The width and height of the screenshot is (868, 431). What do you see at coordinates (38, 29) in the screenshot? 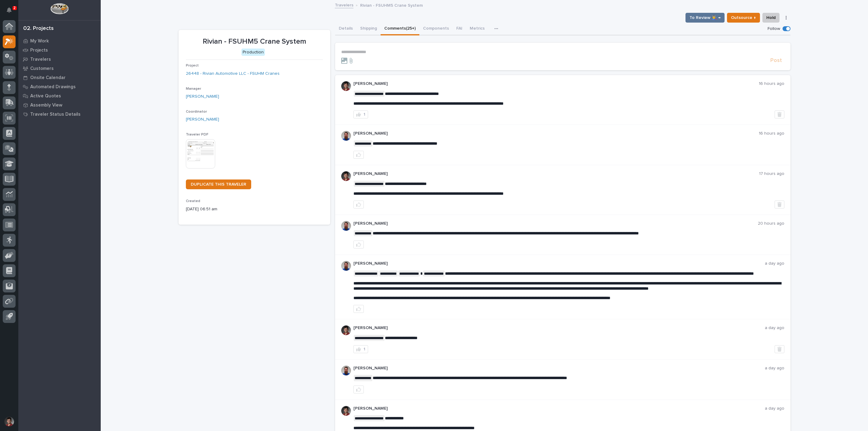
I see `div: 02. Projects` at bounding box center [38, 29].